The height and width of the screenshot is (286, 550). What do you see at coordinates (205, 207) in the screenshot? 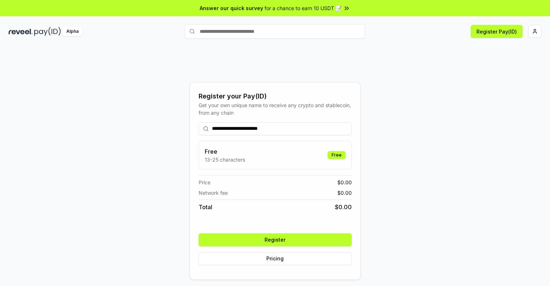
I see `span: Total` at bounding box center [205, 207].